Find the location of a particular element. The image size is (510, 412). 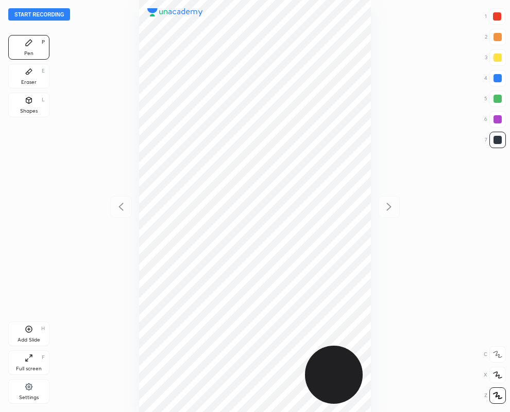

div: 7 is located at coordinates (495, 140).